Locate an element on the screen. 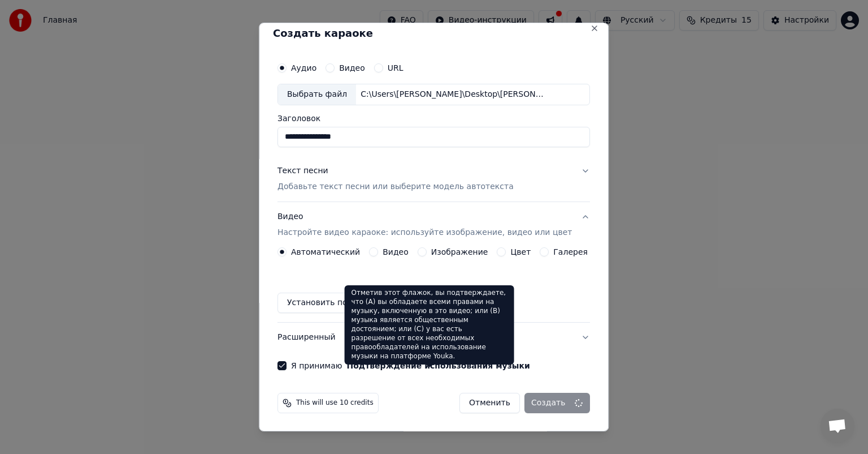 The width and height of the screenshot is (868, 454). label: URL is located at coordinates (396, 68).